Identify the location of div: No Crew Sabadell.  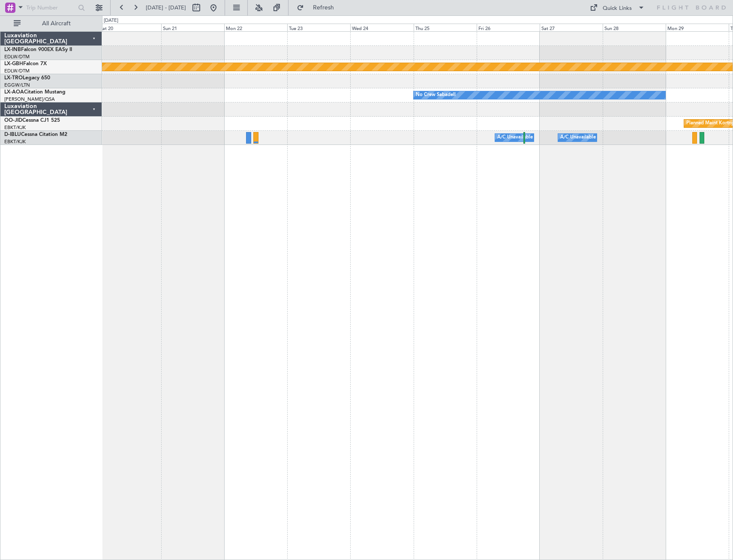
(435, 95).